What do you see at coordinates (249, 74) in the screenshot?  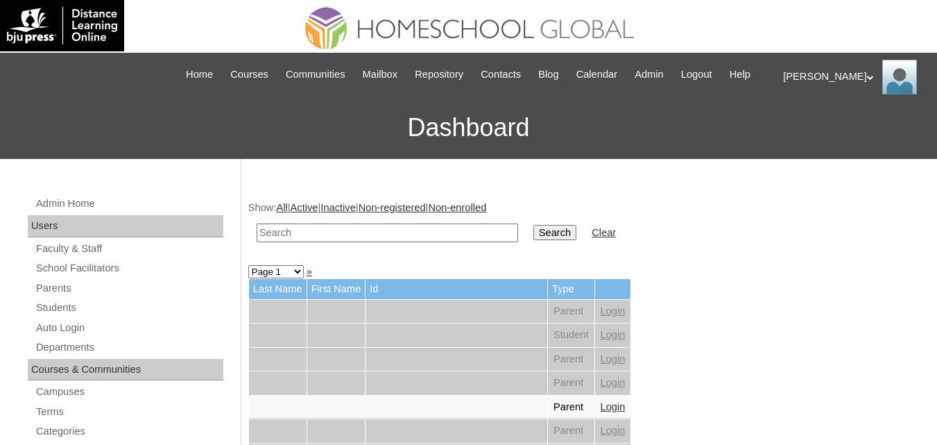 I see `a: Courses` at bounding box center [249, 74].